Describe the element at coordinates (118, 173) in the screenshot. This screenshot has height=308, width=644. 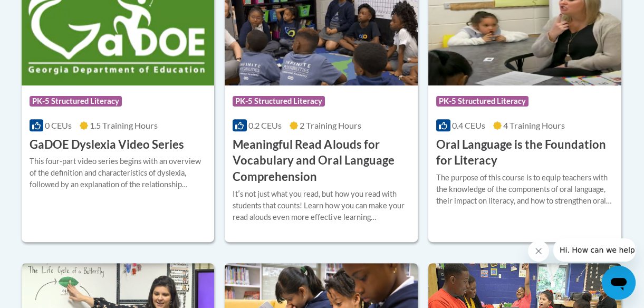
I see `div: This four-part video series begins with an overview of the definition and characteristics of dysl...` at that location.